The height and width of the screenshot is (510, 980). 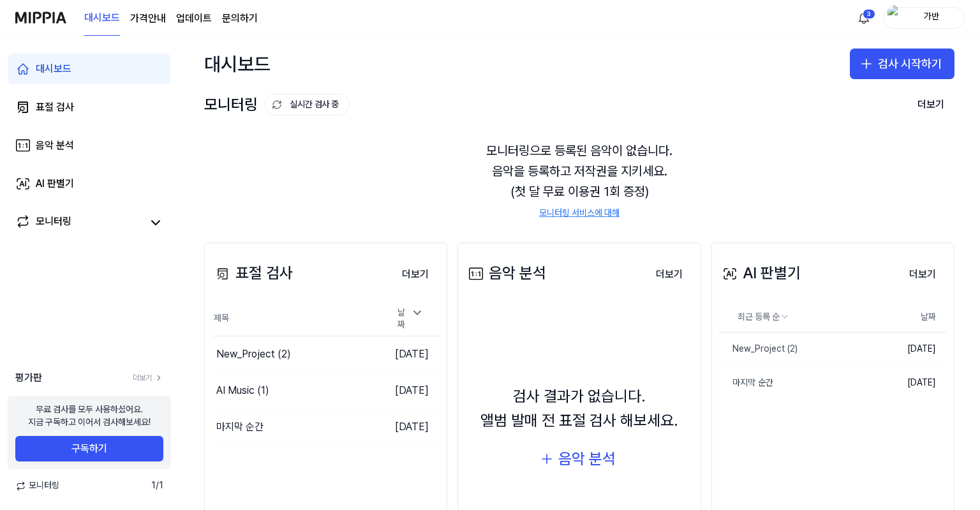 What do you see at coordinates (89, 184) in the screenshot?
I see `a: AI 판별기` at bounding box center [89, 184].